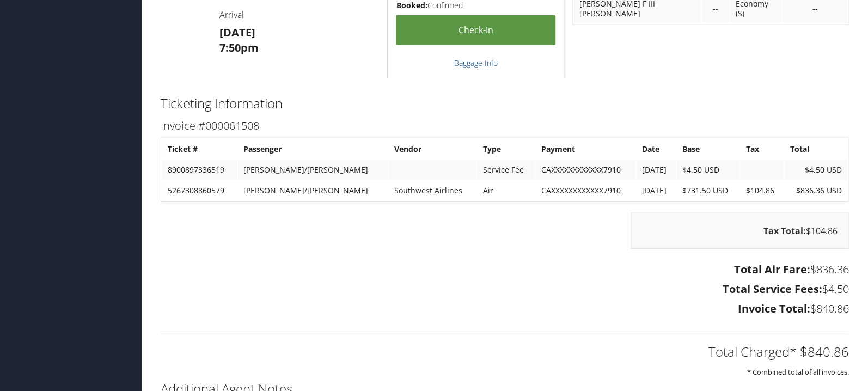 The height and width of the screenshot is (391, 868). Describe the element at coordinates (505, 309) in the screenshot. I see `h3: $840.86` at that location.